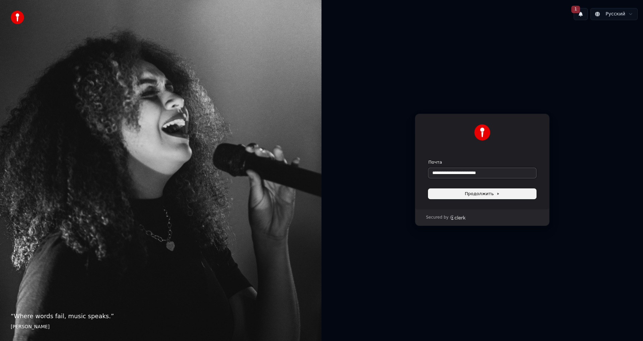  I want to click on p: “ Where words fail, music speaks. ”, so click(161, 316).